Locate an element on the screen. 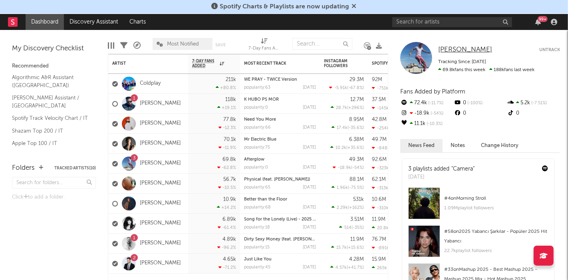 The width and height of the screenshot is (568, 280). div: 265k is located at coordinates (379, 268).